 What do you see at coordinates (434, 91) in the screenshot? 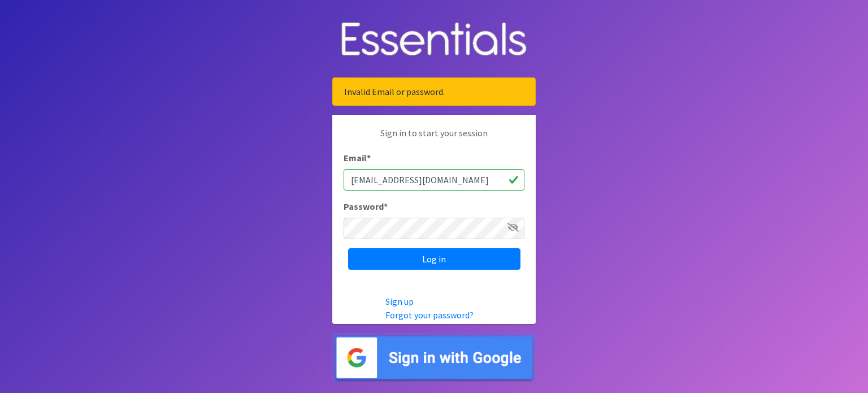
I see `div: Invalid Email or password.` at bounding box center [434, 91].